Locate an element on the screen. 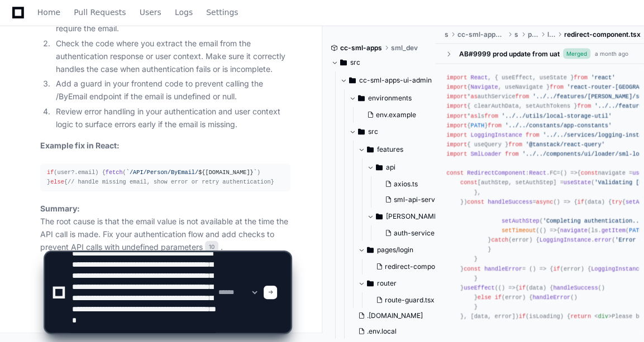 The image size is (644, 342). span: api is located at coordinates (390, 168).